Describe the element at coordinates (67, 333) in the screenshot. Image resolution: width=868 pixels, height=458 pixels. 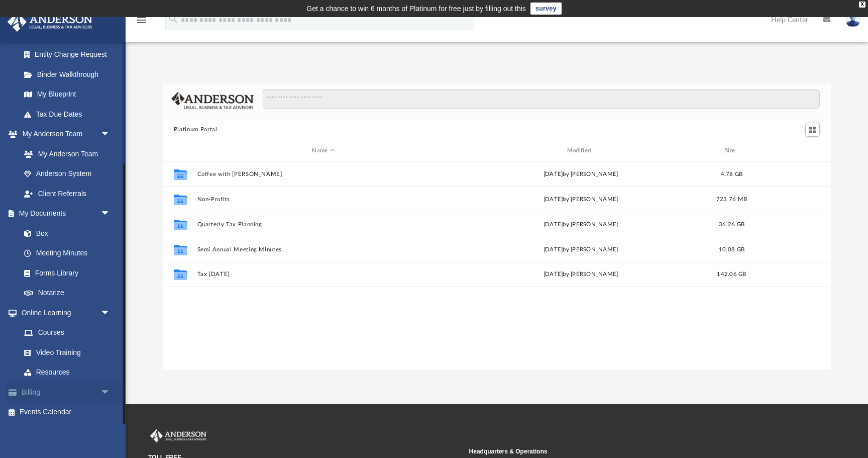
I see `a: Courses` at that location.